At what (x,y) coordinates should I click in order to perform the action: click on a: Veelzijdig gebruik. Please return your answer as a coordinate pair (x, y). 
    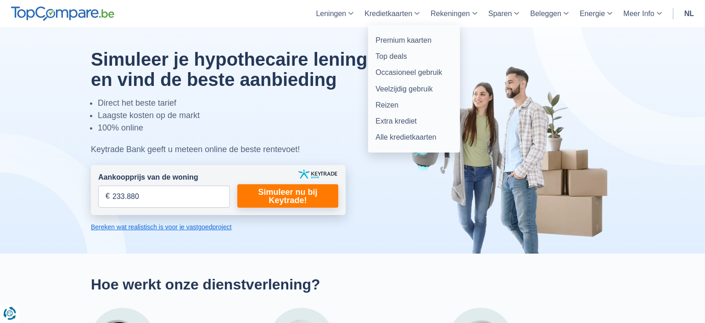
    Looking at the image, I should click on (414, 89).